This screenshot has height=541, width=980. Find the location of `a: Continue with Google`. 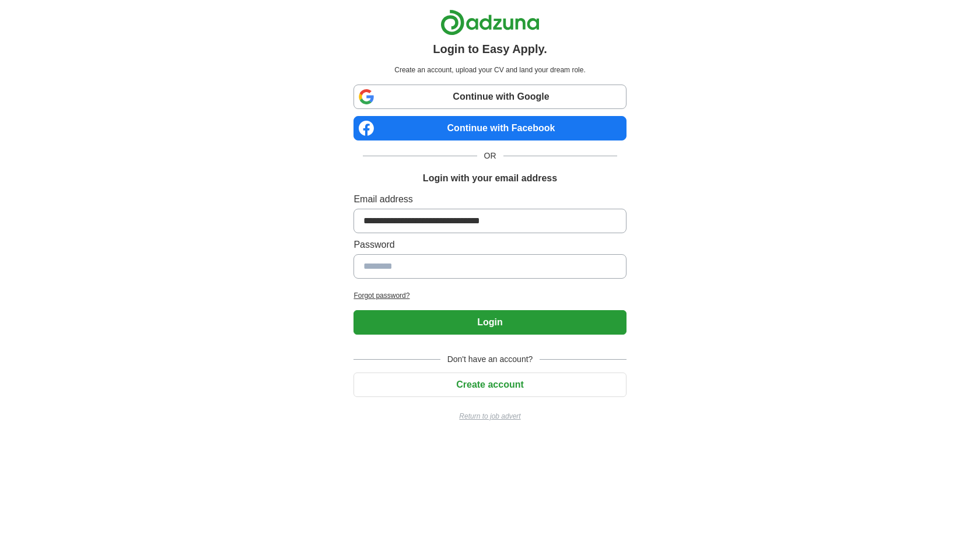

a: Continue with Google is located at coordinates (489, 96).